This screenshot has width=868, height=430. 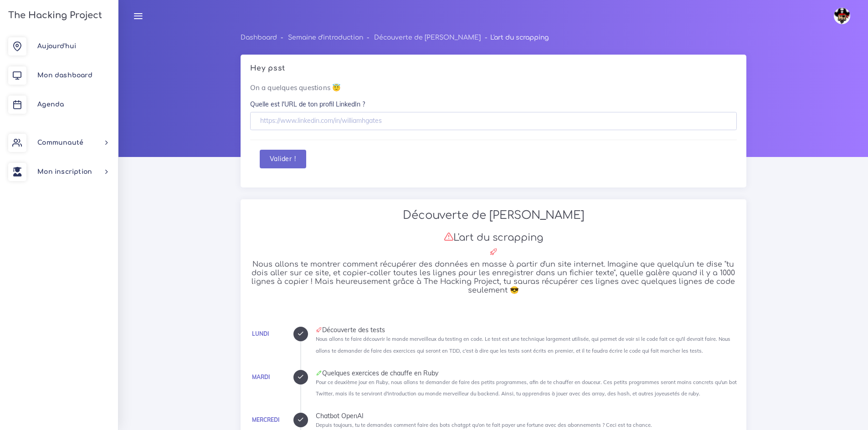 What do you see at coordinates (448, 236) in the screenshot?
I see `i: Attention : nous n'avons pas encore reçu ton projet aujourd'hui. N'oublie pas de le soumettre en ...` at bounding box center [448, 236].